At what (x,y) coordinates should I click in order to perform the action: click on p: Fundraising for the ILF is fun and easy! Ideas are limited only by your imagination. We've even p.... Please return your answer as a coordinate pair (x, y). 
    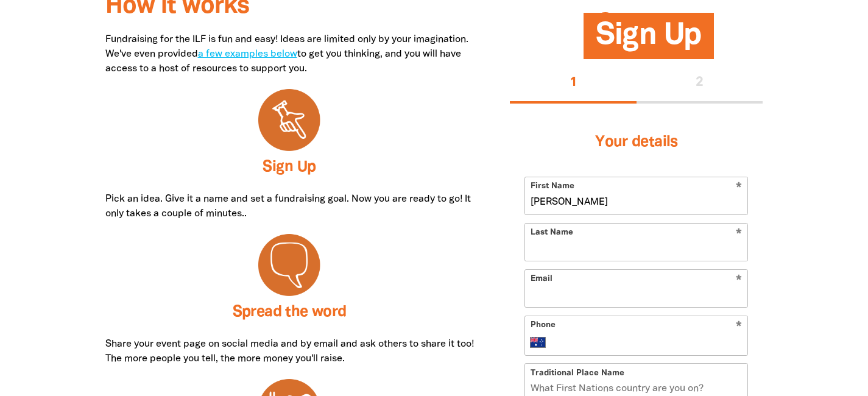
    Looking at the image, I should click on (289, 55).